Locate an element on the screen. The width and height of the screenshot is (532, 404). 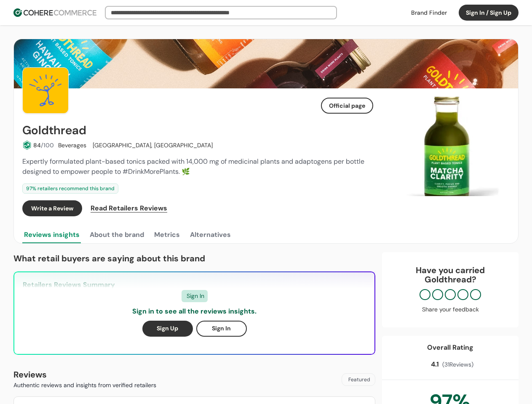
span: 84 is located at coordinates (37, 145).